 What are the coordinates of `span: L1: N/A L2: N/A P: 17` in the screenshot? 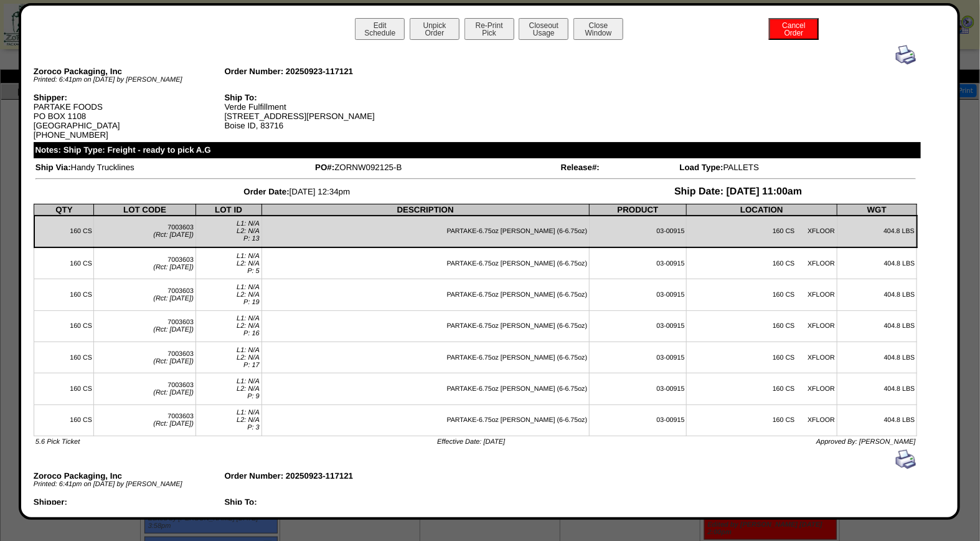 It's located at (248, 358).